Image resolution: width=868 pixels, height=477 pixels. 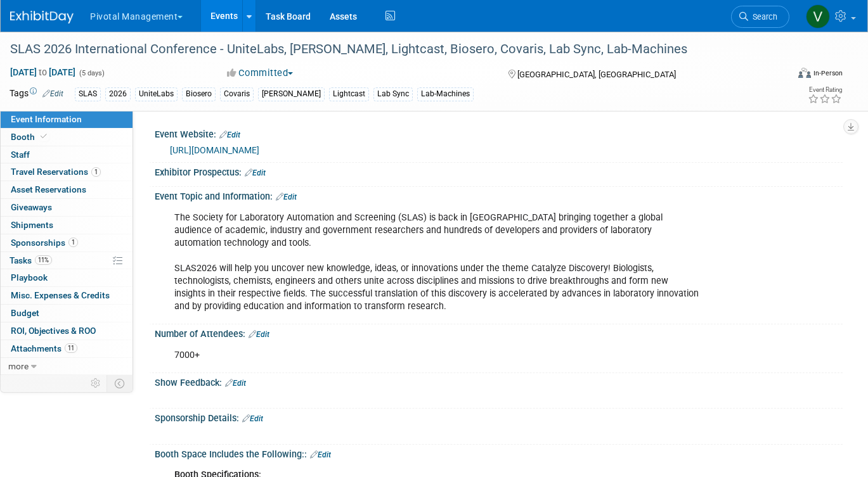 I want to click on td: Tags, so click(x=36, y=94).